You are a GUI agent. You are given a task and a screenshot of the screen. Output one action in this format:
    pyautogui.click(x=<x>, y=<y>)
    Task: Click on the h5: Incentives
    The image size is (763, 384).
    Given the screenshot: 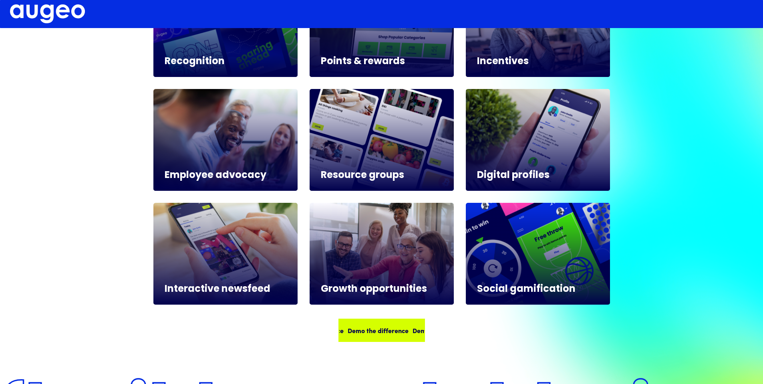 What is the action you would take?
    pyautogui.click(x=538, y=62)
    